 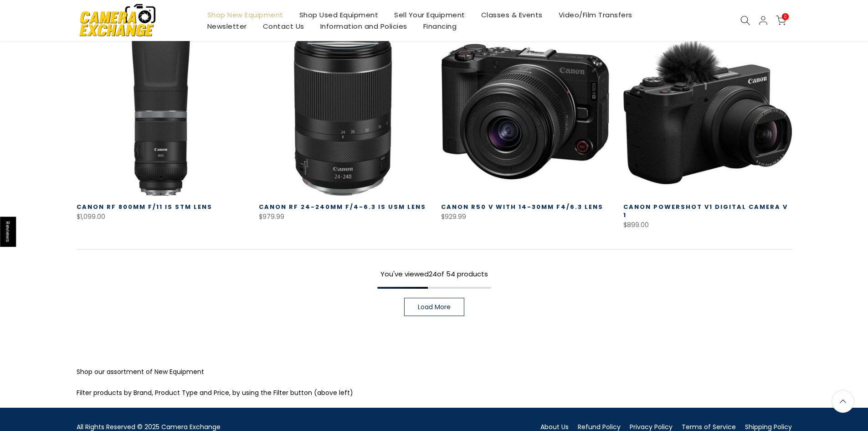 I want to click on div: $1,099.00, so click(x=161, y=217).